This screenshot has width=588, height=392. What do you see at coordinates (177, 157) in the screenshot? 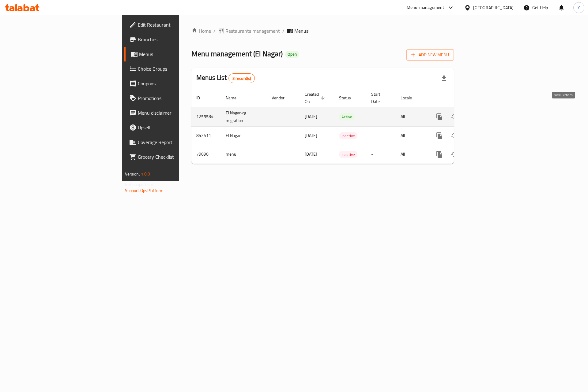
I see `span: Grocery Checklist` at bounding box center [177, 157].